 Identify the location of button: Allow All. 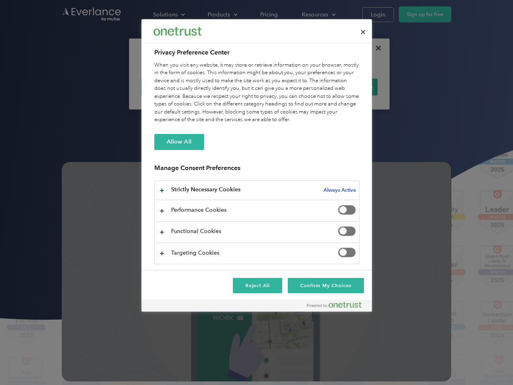
(179, 142).